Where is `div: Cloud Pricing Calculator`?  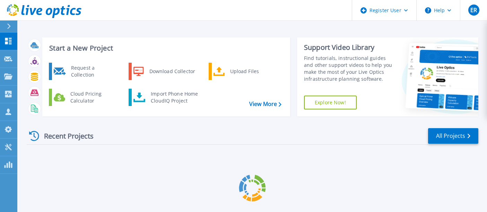
div: Cloud Pricing Calculator is located at coordinates (93, 97).